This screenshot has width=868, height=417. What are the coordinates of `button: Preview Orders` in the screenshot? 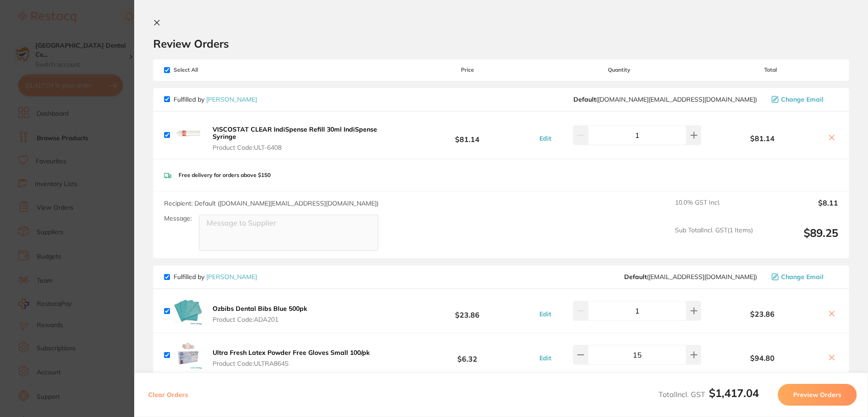 It's located at (817, 395).